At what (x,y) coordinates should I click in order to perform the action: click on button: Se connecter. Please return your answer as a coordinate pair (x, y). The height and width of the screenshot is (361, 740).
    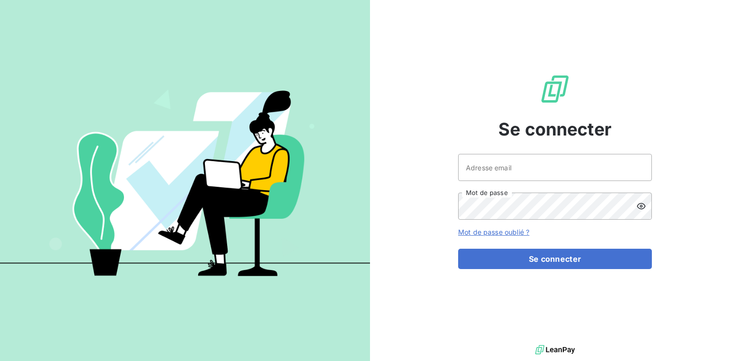
    Looking at the image, I should click on (555, 259).